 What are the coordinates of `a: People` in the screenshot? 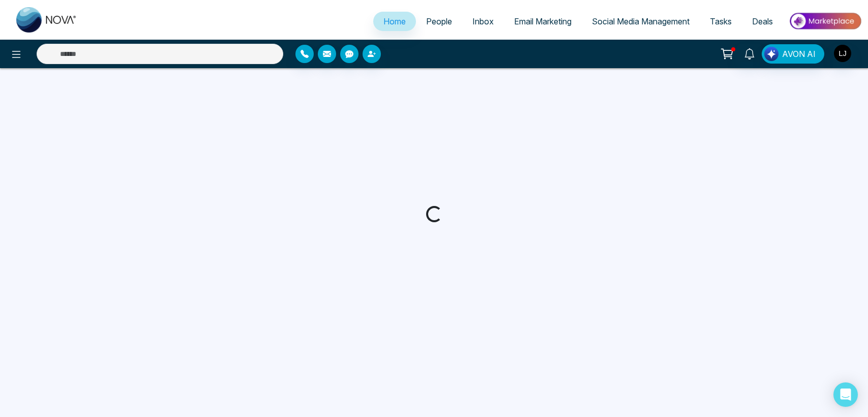 It's located at (439, 21).